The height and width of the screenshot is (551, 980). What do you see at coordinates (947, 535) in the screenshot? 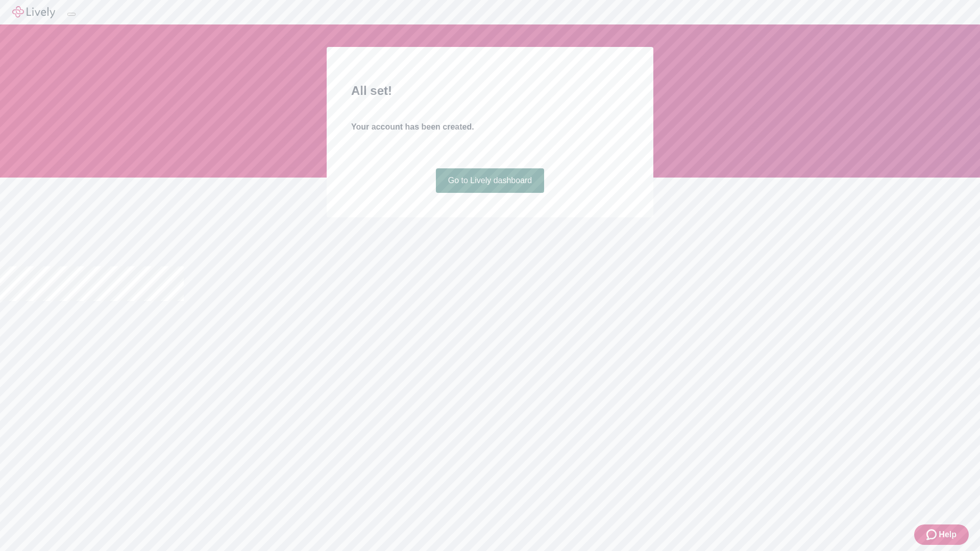
I see `span: Help` at bounding box center [947, 535].